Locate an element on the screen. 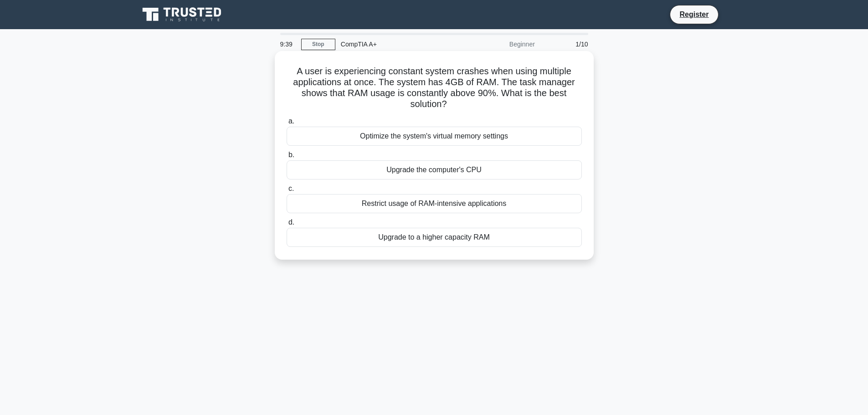 The image size is (868, 415). div: 1/10 is located at coordinates (567, 45).